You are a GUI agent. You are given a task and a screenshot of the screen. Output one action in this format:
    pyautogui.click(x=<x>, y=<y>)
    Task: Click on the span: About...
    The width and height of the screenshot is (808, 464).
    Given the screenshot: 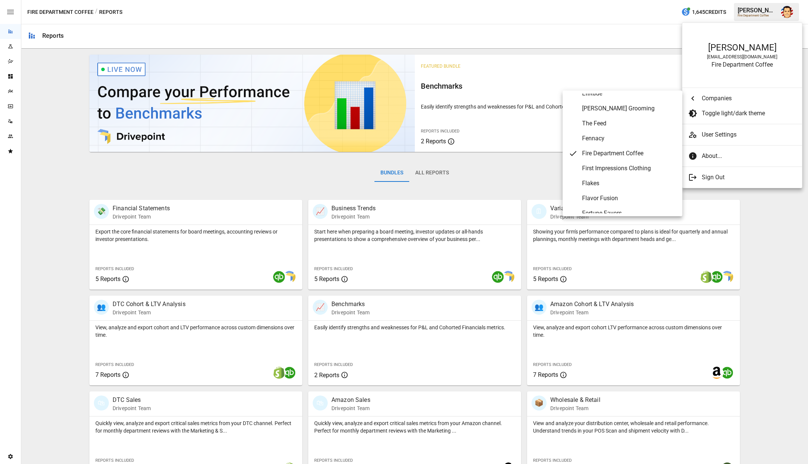 What is the action you would take?
    pyautogui.click(x=749, y=156)
    